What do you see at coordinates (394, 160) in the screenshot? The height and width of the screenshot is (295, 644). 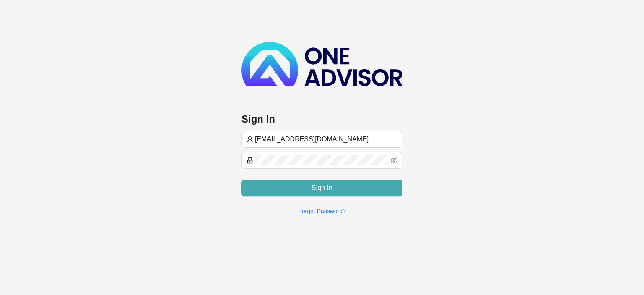 I see `span: eye-invisible` at bounding box center [394, 160].